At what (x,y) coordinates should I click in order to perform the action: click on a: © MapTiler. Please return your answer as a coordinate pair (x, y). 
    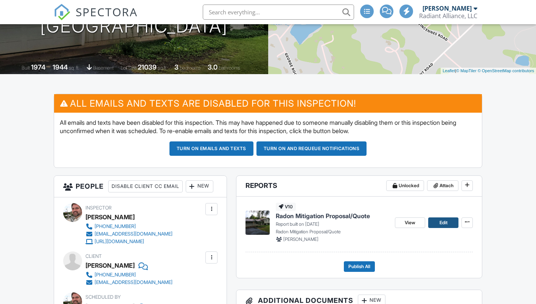
    Looking at the image, I should click on (466, 71).